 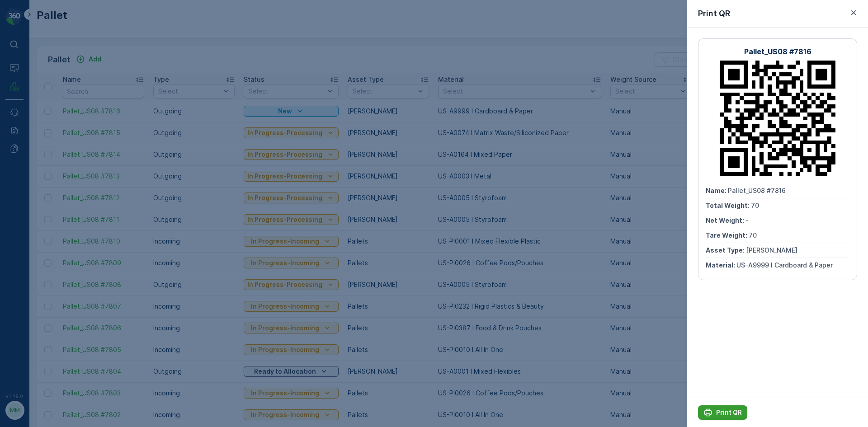 I want to click on button: Print QR, so click(x=722, y=413).